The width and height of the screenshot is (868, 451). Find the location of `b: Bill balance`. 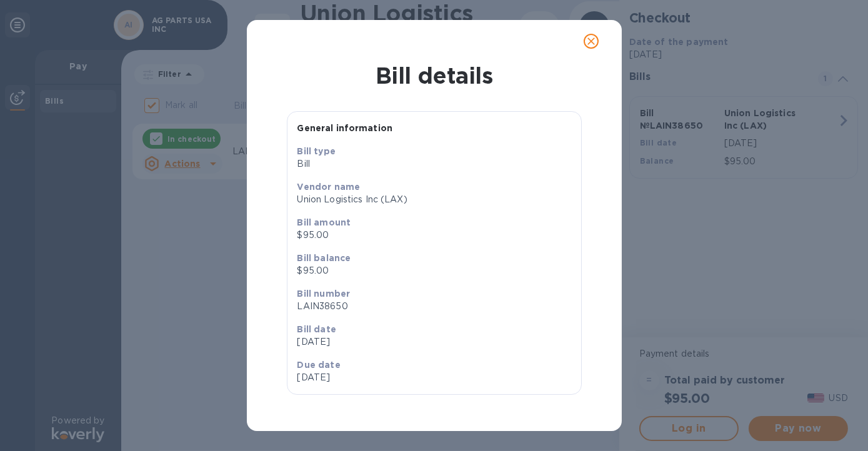

b: Bill balance is located at coordinates (325, 258).